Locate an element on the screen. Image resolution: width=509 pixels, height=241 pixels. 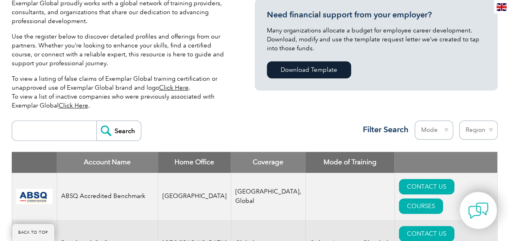
img: cc24547b-a6e0-e911-a812-000d3a795b83-logo.png is located at coordinates (34, 196).